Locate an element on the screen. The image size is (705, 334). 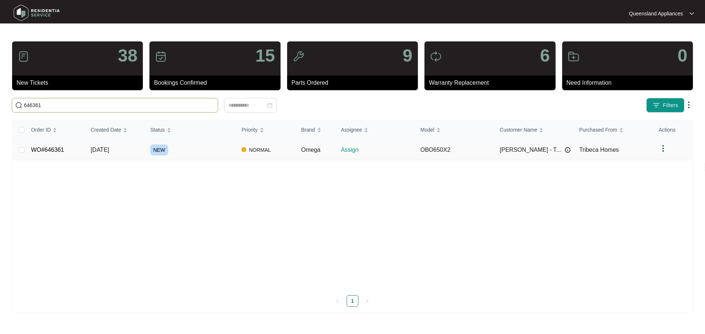
span: Status is located at coordinates (157, 130).